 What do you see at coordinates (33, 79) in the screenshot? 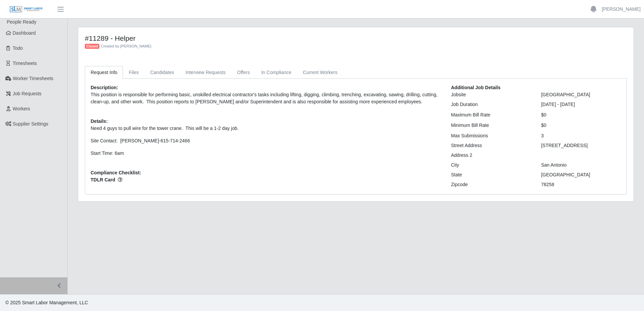
I see `span: Worker Timesheets` at bounding box center [33, 79].